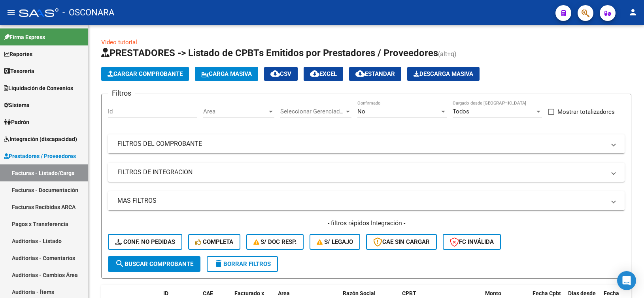 The width and height of the screenshot is (644, 298). What do you see at coordinates (444, 74) in the screenshot?
I see `app-download-masive: Descarga masiva de comprobantes (adjuntos)` at bounding box center [444, 74].